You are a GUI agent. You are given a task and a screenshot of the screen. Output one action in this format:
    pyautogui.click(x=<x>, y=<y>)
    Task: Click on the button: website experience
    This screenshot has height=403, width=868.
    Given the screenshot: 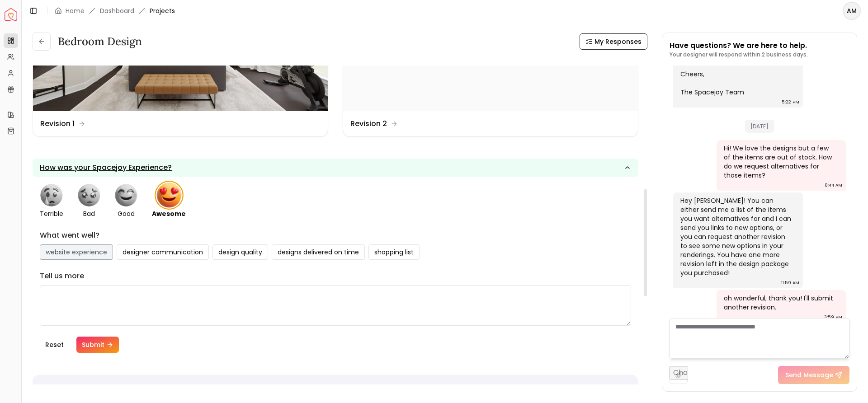 What is the action you would take?
    pyautogui.click(x=76, y=252)
    